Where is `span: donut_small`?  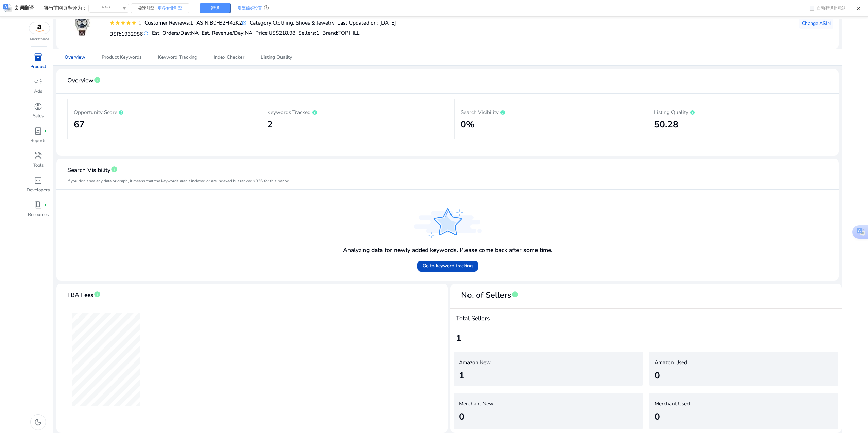 span: donut_small is located at coordinates (38, 107).